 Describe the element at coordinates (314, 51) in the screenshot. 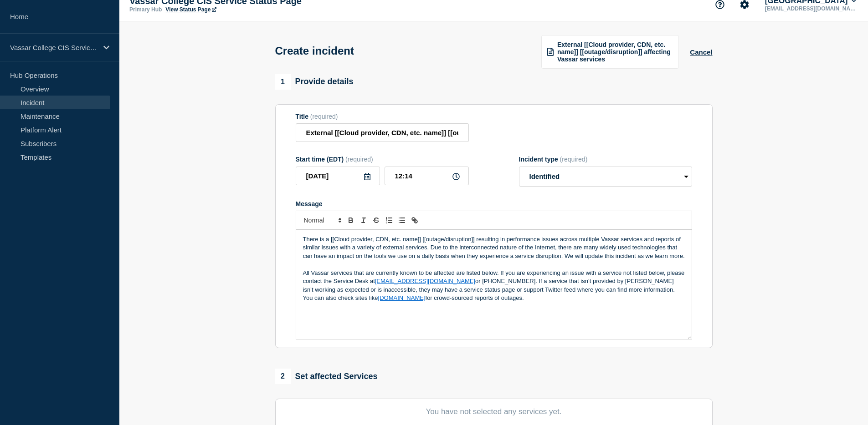

I see `h1: Create incident` at that location.